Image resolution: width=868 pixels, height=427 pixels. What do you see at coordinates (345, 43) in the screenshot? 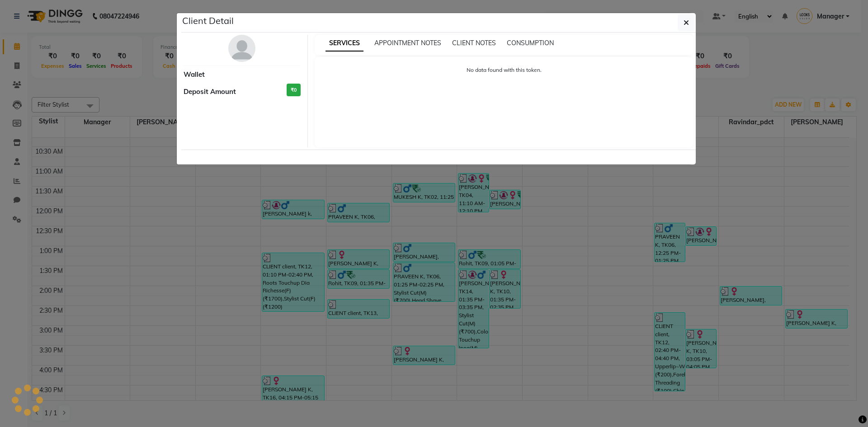
I see `span: SERVICES` at bounding box center [345, 43].